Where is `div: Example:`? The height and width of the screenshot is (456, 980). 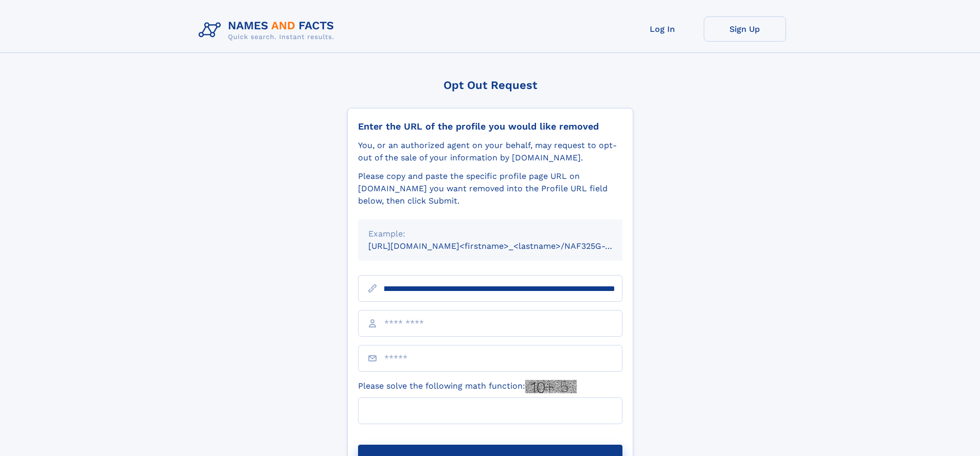 div: Example: is located at coordinates (491, 234).